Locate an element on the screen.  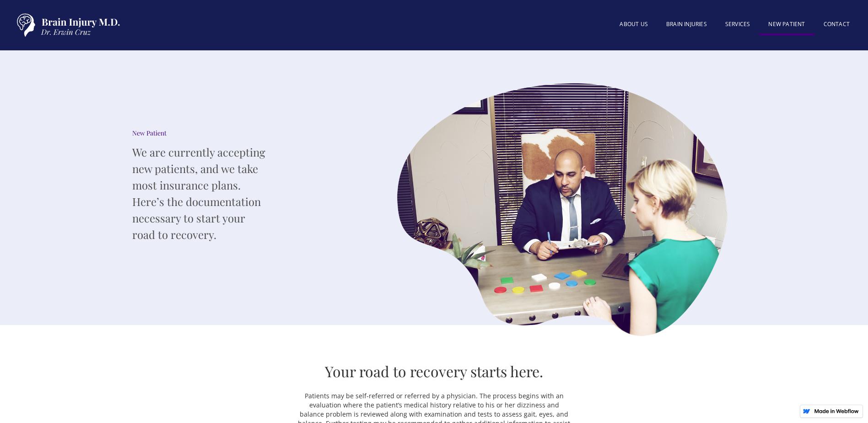
img: Made in Webflow is located at coordinates (836, 411).